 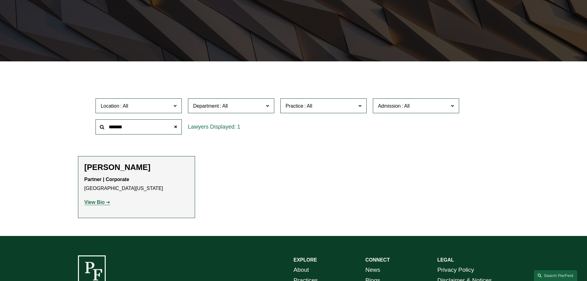 I want to click on span: 1, so click(x=239, y=127).